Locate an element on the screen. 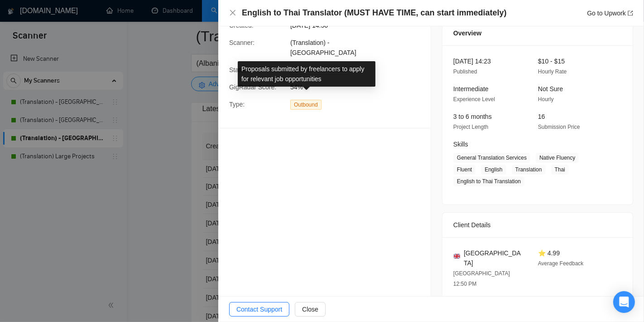  span: English is located at coordinates (493, 170).